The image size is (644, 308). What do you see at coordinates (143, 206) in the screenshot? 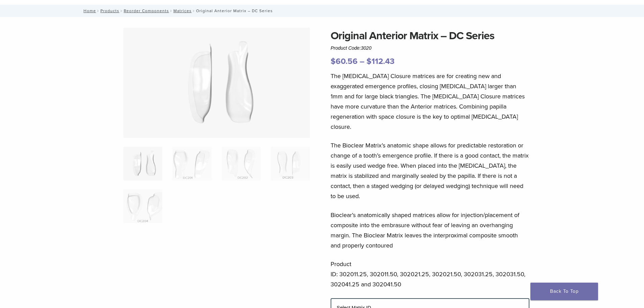
I see `img: Original Anterior Matrix - DC Series - Image 5` at bounding box center [143, 206].